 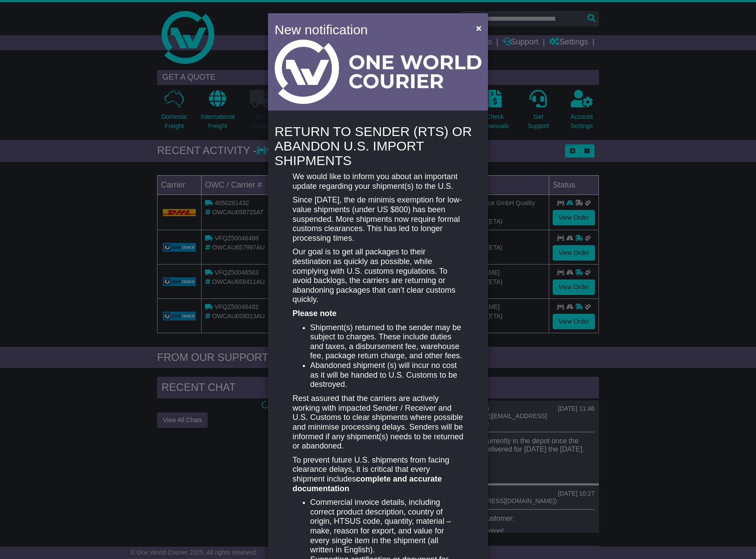 What do you see at coordinates (378, 276) in the screenshot?
I see `p: Our goal is to get all packages to their destination as quickly as possible, while complying with...` at bounding box center [378, 276].